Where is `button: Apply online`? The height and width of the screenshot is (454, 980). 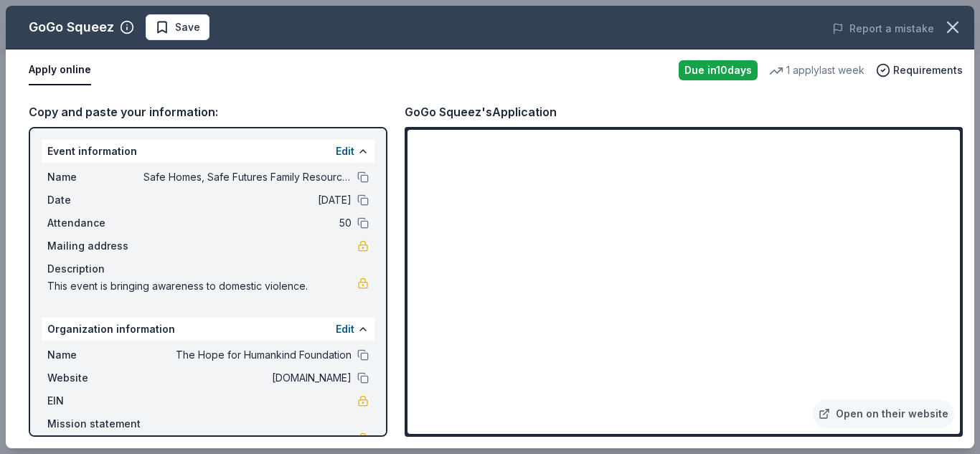
button: Apply online is located at coordinates (60, 70).